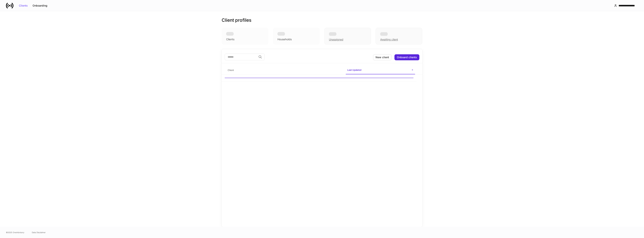  Describe the element at coordinates (382, 57) in the screenshot. I see `button: New client` at that location.